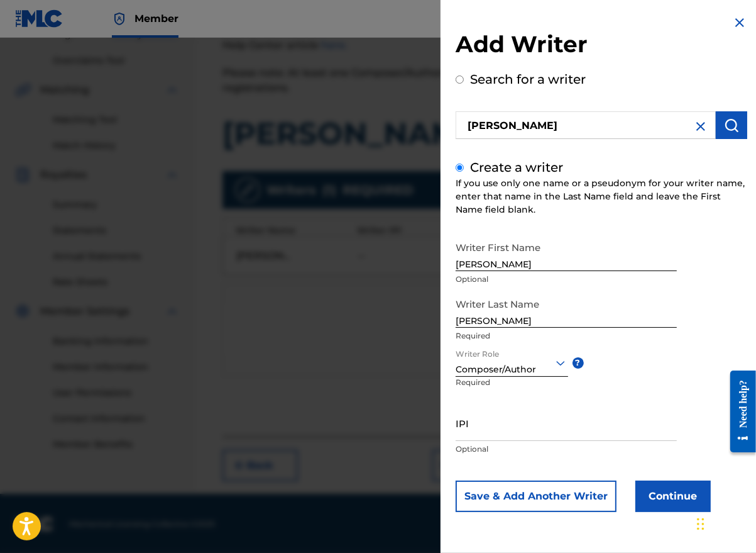  I want to click on div: If you use only one name or a pseudonym for your writer name, enter that name in the Last Name fi..., so click(601, 196).